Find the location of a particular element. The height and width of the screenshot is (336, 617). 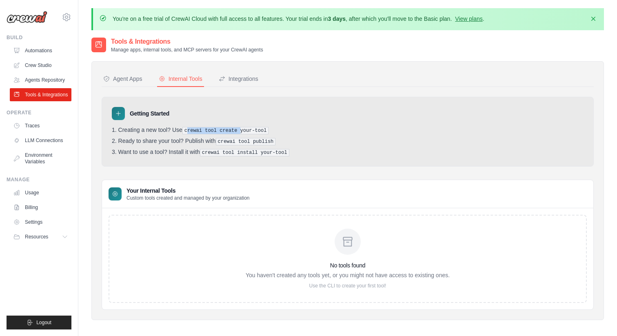

div: Manage is located at coordinates (39, 180).